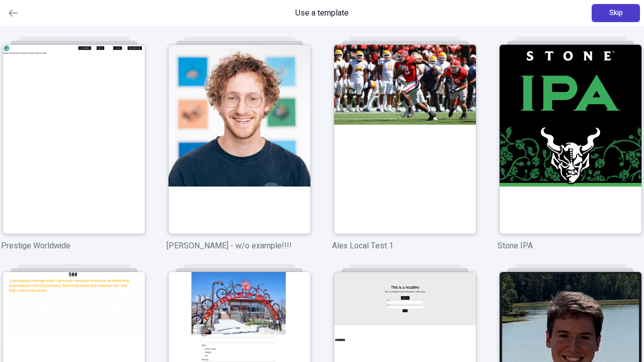 The image size is (644, 362). Describe the element at coordinates (322, 13) in the screenshot. I see `span: Use a template` at that location.